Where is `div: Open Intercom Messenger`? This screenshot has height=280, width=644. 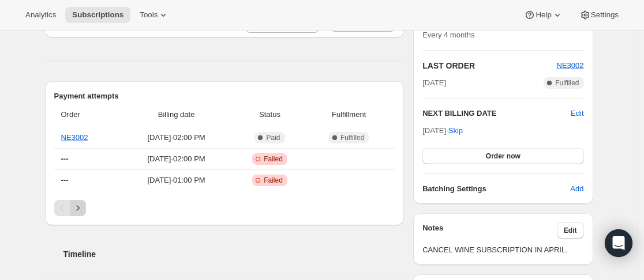 div: Open Intercom Messenger is located at coordinates (619, 243).